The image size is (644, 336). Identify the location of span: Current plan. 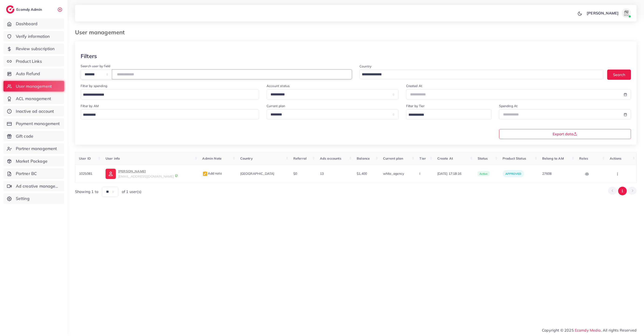
(393, 158).